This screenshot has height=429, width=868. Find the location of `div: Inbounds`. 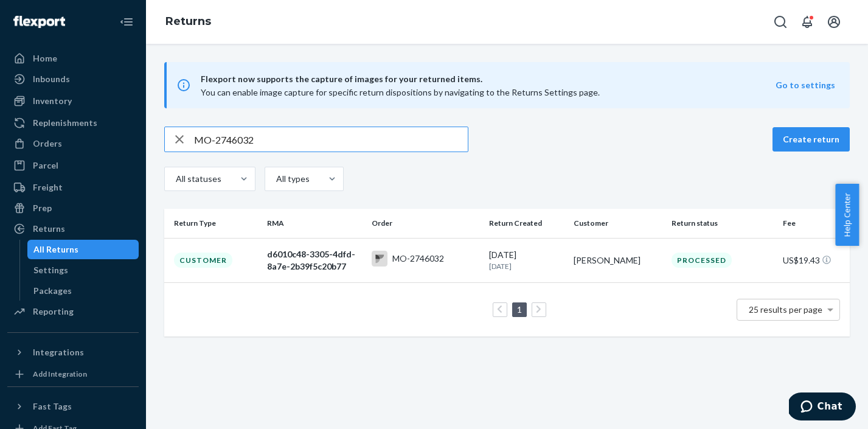

div: Inbounds is located at coordinates (51, 79).